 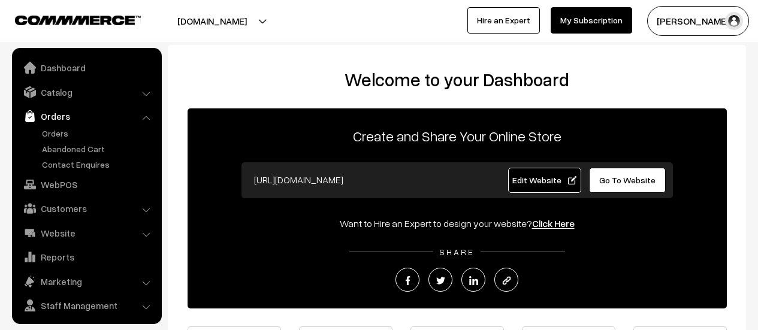 What do you see at coordinates (86, 208) in the screenshot?
I see `a: Customers` at bounding box center [86, 208].